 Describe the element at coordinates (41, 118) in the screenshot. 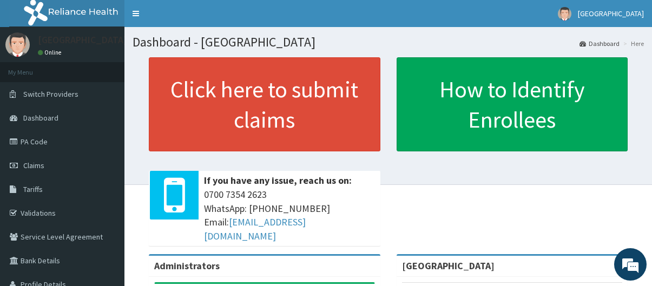

I see `span: Dashboard` at that location.